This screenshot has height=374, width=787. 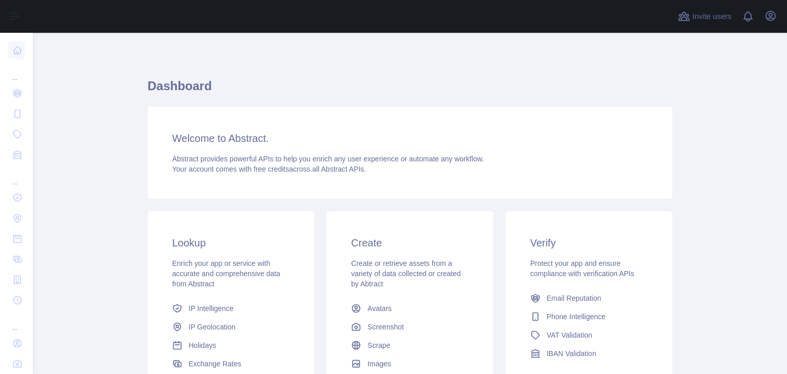 What do you see at coordinates (231, 243) in the screenshot?
I see `h3: Lookup` at bounding box center [231, 243].